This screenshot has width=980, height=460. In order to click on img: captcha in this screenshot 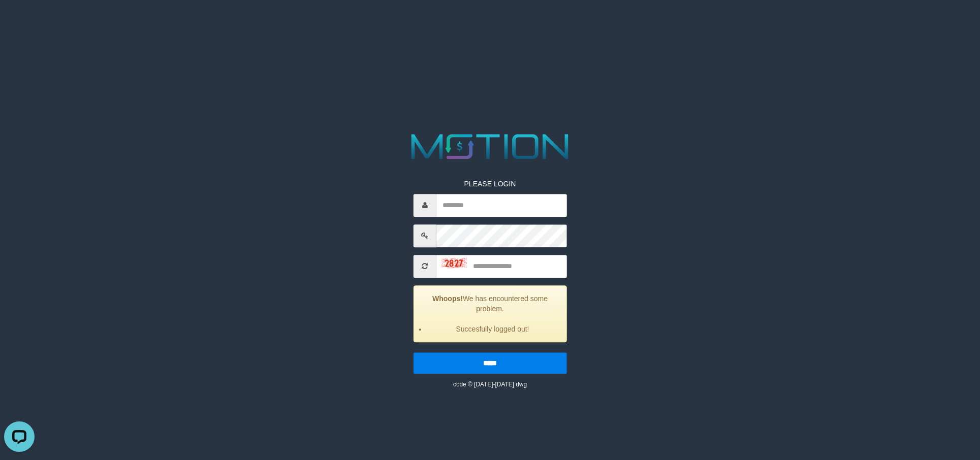, I will do `click(455, 263)`.